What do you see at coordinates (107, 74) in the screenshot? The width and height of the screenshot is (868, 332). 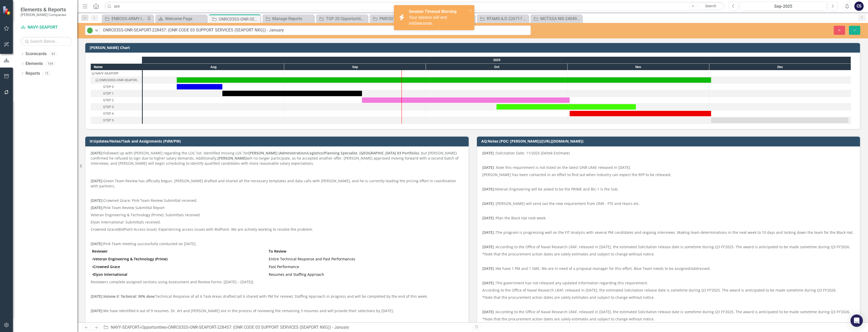 I see `div: NAVY-SEAPORT` at bounding box center [107, 74].